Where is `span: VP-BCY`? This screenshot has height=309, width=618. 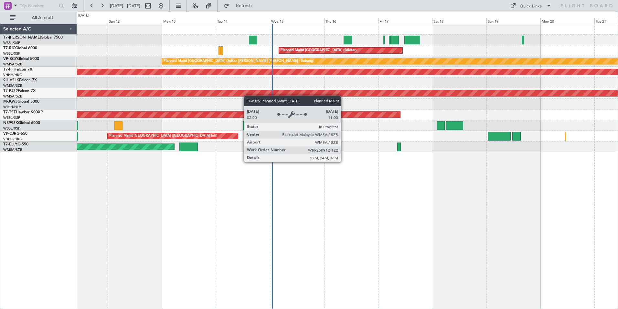 span: VP-BCY is located at coordinates (10, 59).